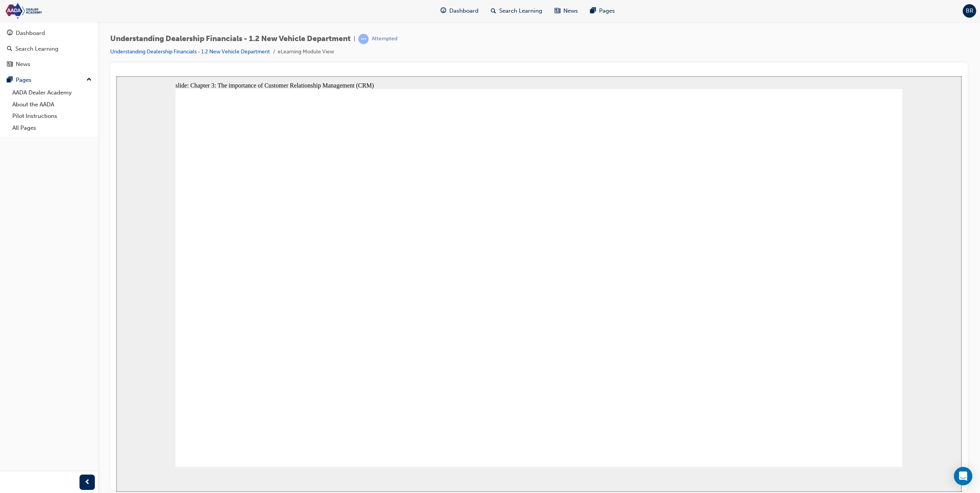 This screenshot has width=980, height=493. I want to click on span: News, so click(571, 11).